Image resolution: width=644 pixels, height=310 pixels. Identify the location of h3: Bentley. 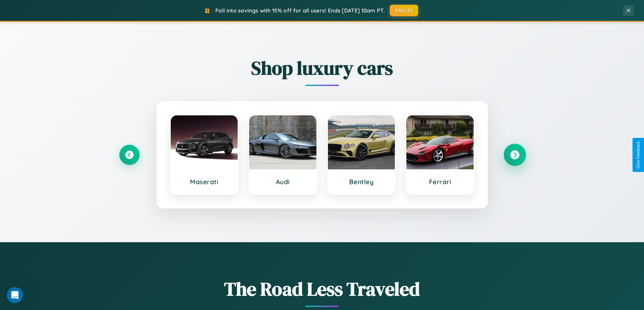
(361, 182).